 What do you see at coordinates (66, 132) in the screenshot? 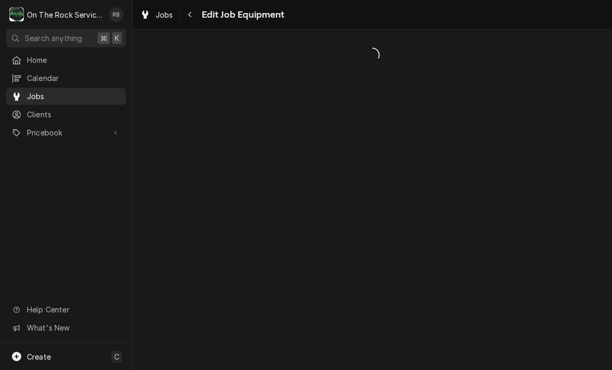
I see `a: Go to Pricebook` at bounding box center [66, 132].